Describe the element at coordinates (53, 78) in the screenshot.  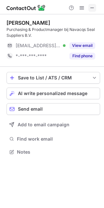
I see `div: Save to List / ATS / CRM` at that location.